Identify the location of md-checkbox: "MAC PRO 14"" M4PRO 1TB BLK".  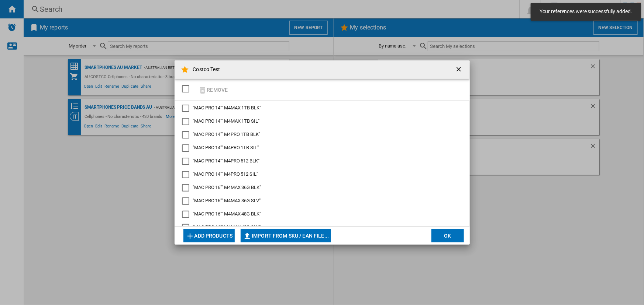
(319, 135).